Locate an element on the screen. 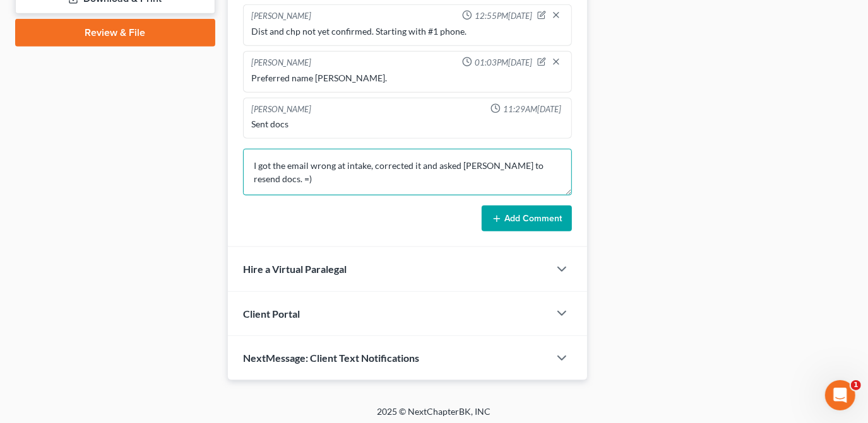 This screenshot has height=423, width=868. div: Dist and chp not yet confirmed. Starting with #1 phone. is located at coordinates (407, 32).